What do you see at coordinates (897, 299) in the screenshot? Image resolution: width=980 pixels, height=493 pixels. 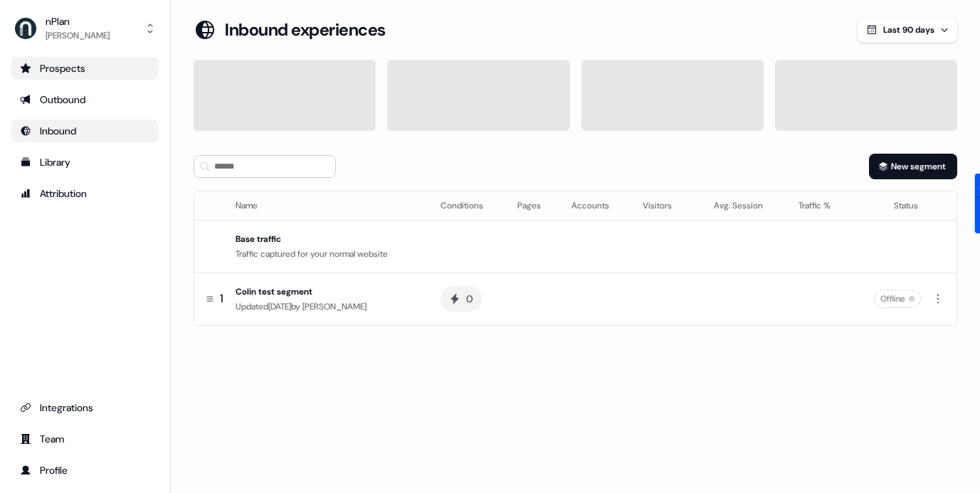 I see `div: Offline` at bounding box center [897, 299].